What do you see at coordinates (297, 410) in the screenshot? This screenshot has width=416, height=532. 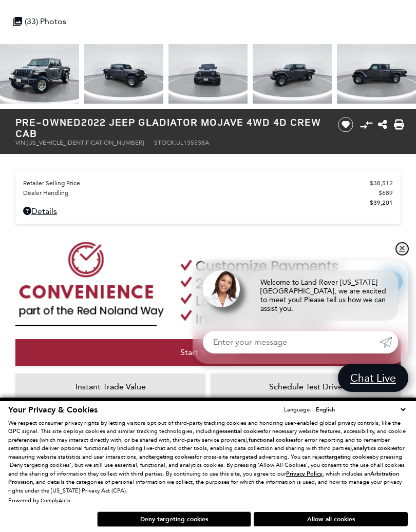 I see `div: Language:` at bounding box center [297, 410].